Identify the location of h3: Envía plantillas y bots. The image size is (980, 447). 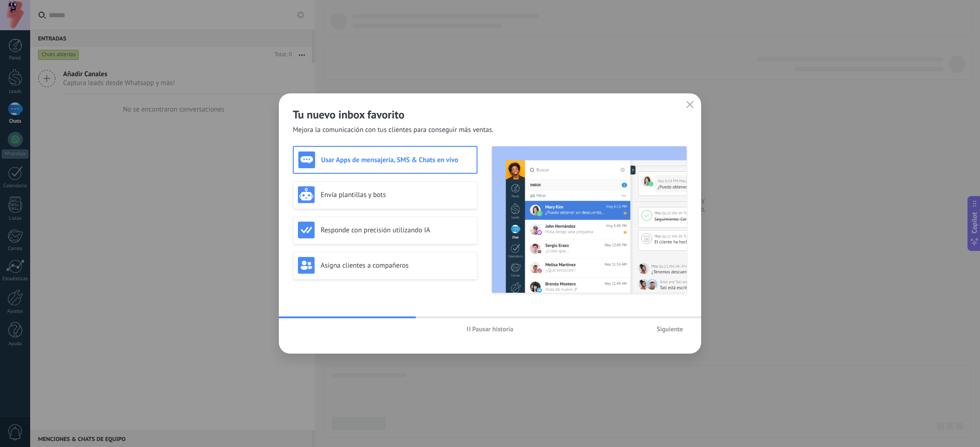
(396, 195).